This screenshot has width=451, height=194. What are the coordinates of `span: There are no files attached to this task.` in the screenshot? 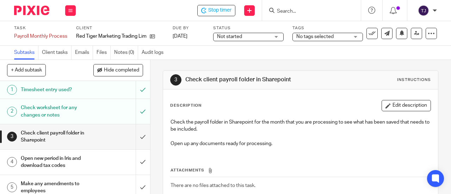 It's located at (213, 186).